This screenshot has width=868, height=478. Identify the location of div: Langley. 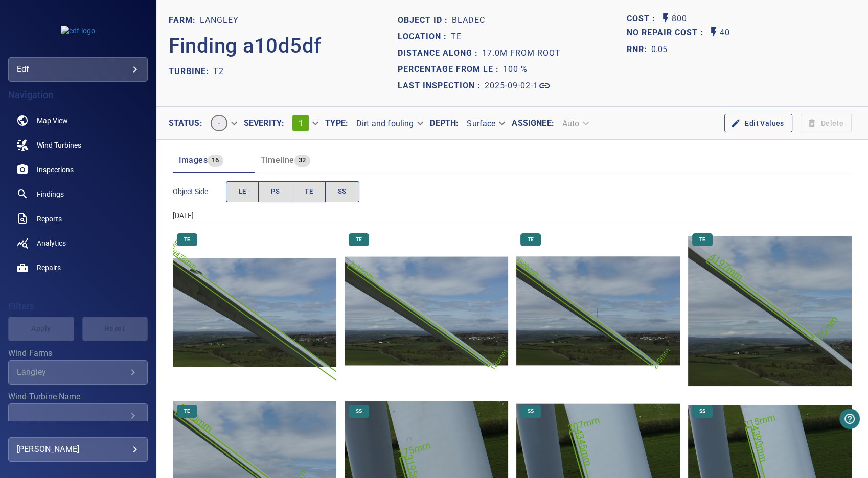
(72, 372).